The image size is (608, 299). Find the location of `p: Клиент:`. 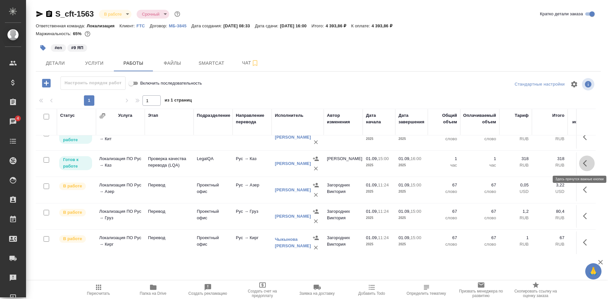

p: Клиент: is located at coordinates (128, 26).